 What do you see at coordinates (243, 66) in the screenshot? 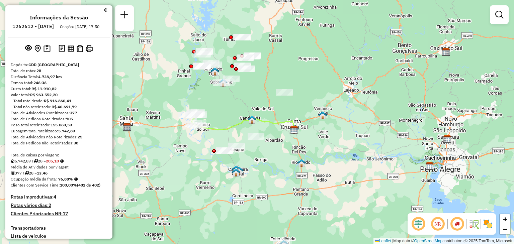
I see `div: Atividade não roteirizada - BAR E LANCHERIA DA C` at bounding box center [243, 66].